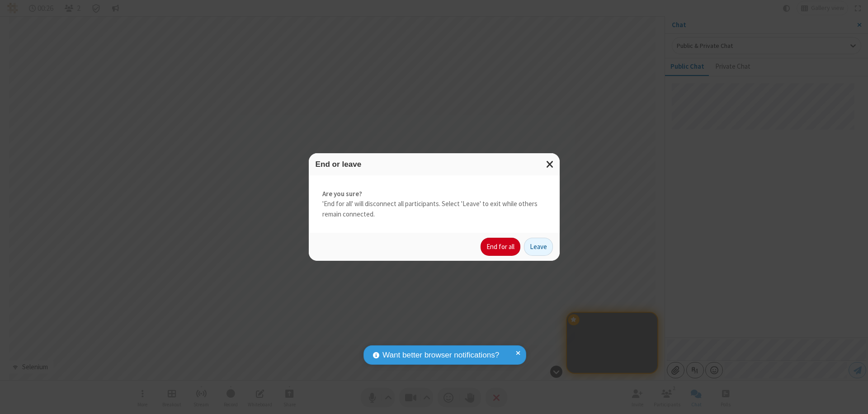 The height and width of the screenshot is (414, 868). Describe the element at coordinates (550, 164) in the screenshot. I see `button: Close modal` at that location.